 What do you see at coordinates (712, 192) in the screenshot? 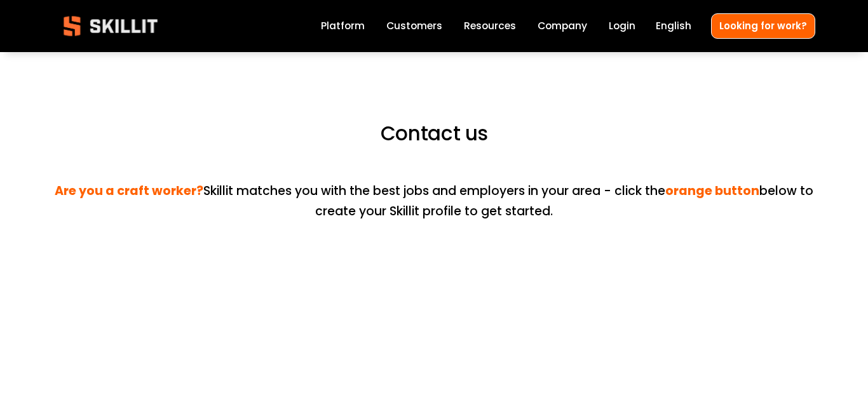
I see `strong: orange button` at bounding box center [712, 192].